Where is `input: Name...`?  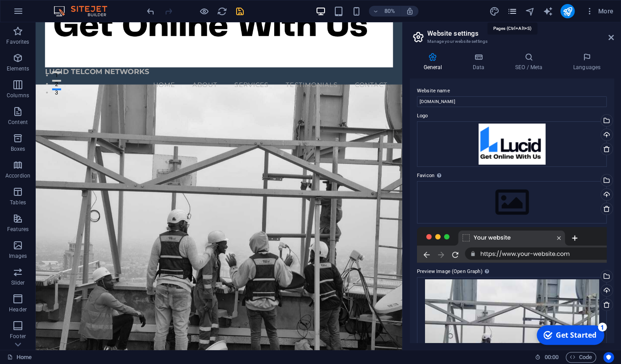
input: Name... is located at coordinates (512, 102).